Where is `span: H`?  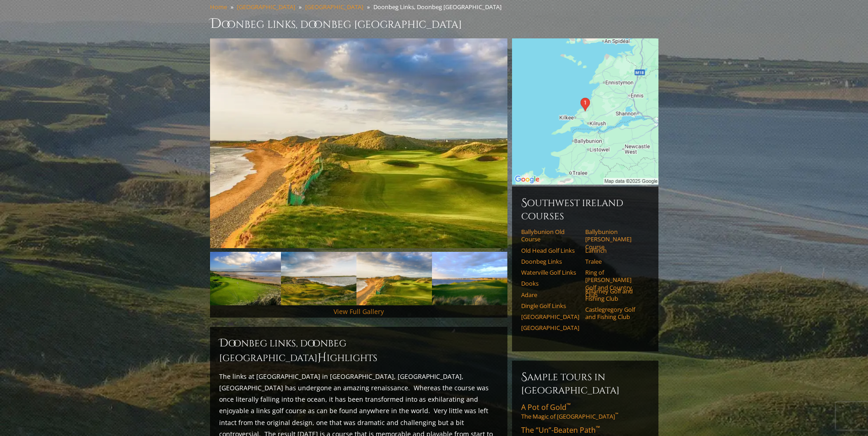 span: H is located at coordinates (322, 358).